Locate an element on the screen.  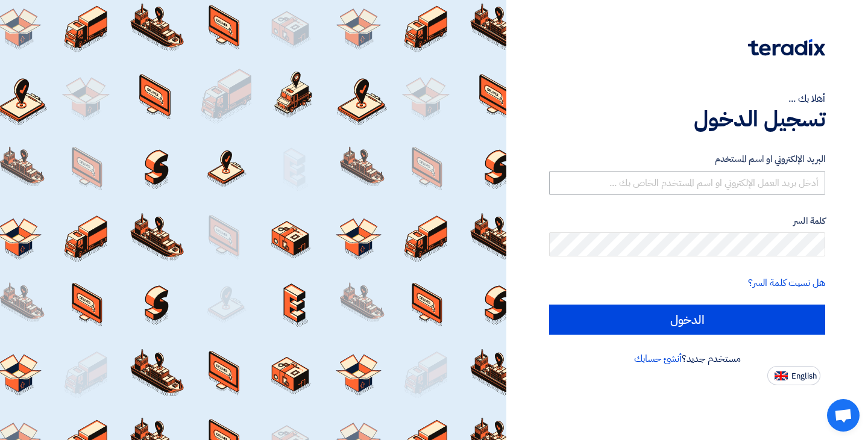
label: كلمة السر is located at coordinates (687, 221).